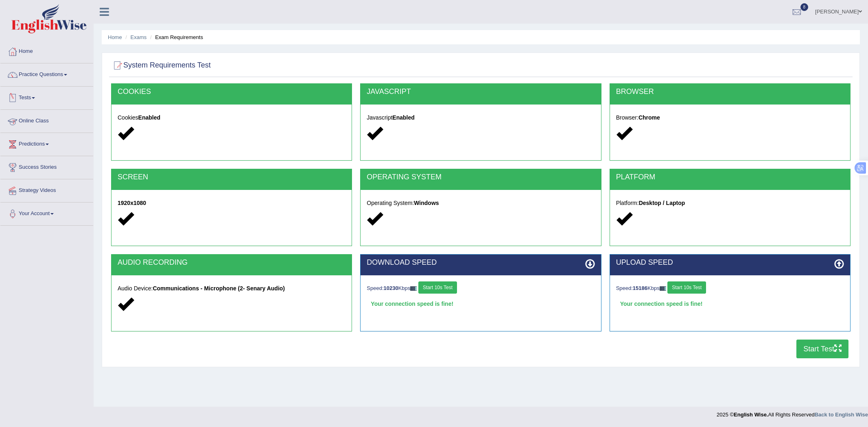 This screenshot has width=868, height=427. I want to click on h2: JAVASCRIPT, so click(480, 92).